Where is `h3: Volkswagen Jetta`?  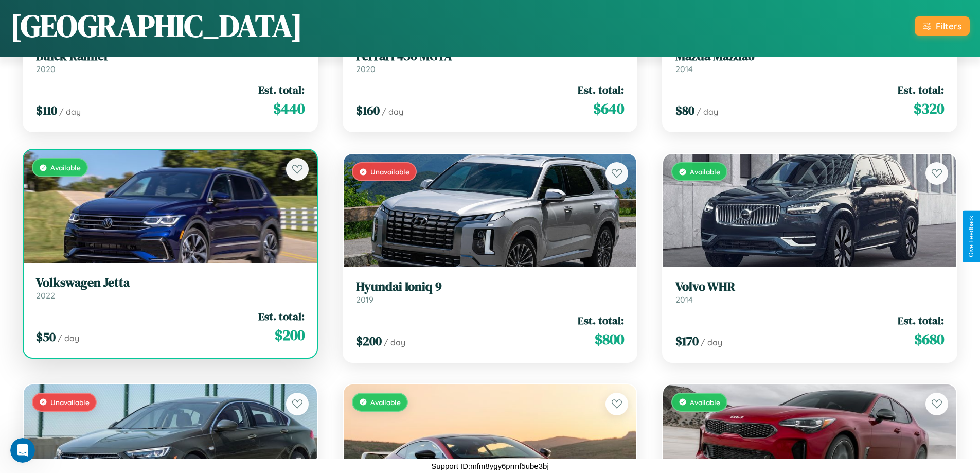
h3: Volkswagen Jetta is located at coordinates (170, 283).